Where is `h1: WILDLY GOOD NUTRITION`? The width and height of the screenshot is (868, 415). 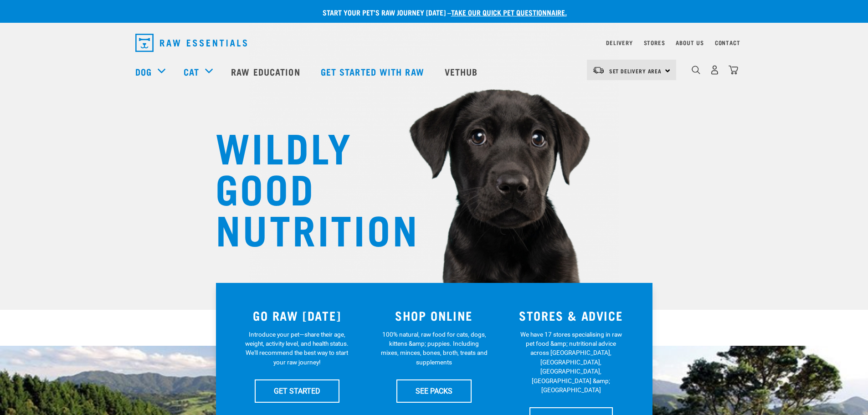
h1: WILDLY GOOD NUTRITION is located at coordinates (306, 187).